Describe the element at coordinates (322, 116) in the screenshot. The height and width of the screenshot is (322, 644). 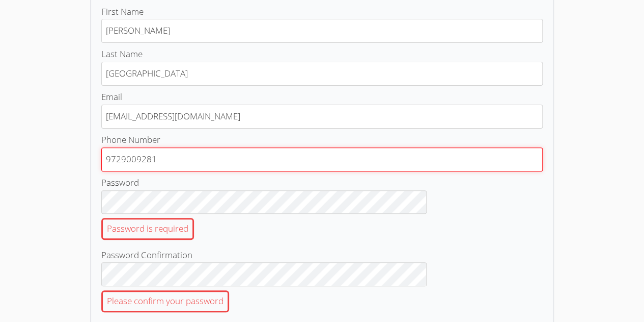
I see `input: Email` at that location.